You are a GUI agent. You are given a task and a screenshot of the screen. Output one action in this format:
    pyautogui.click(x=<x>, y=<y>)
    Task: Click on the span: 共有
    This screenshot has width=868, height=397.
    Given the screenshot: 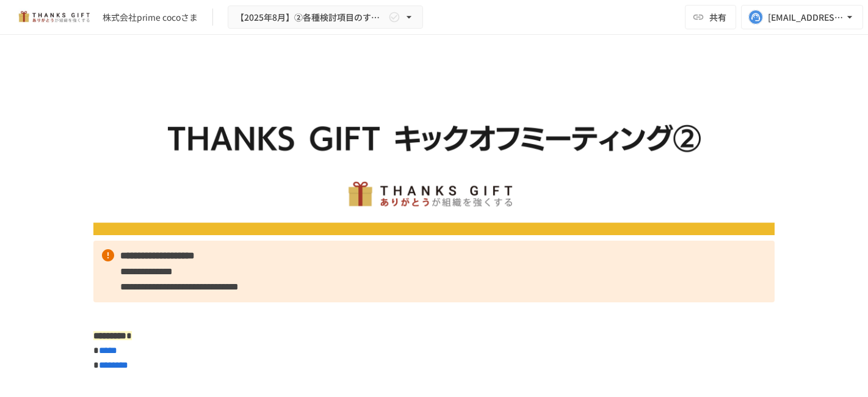 What is the action you would take?
    pyautogui.click(x=718, y=17)
    